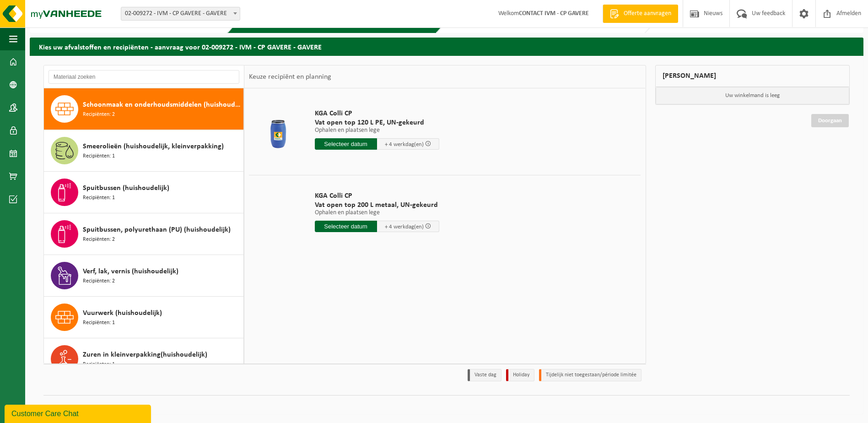  I want to click on button: Verf, lak, vernis (huishoudelijk) Recipiënten: 2, so click(144, 276).